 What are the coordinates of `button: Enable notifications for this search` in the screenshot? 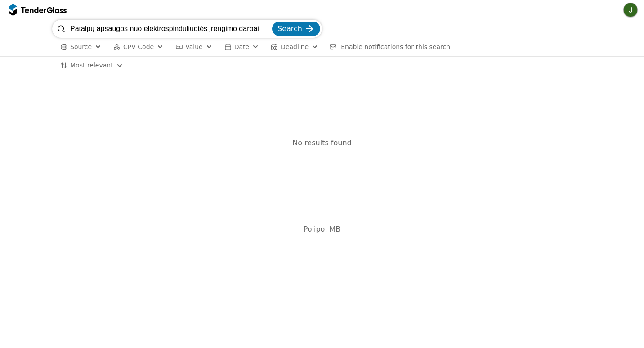 It's located at (389, 47).